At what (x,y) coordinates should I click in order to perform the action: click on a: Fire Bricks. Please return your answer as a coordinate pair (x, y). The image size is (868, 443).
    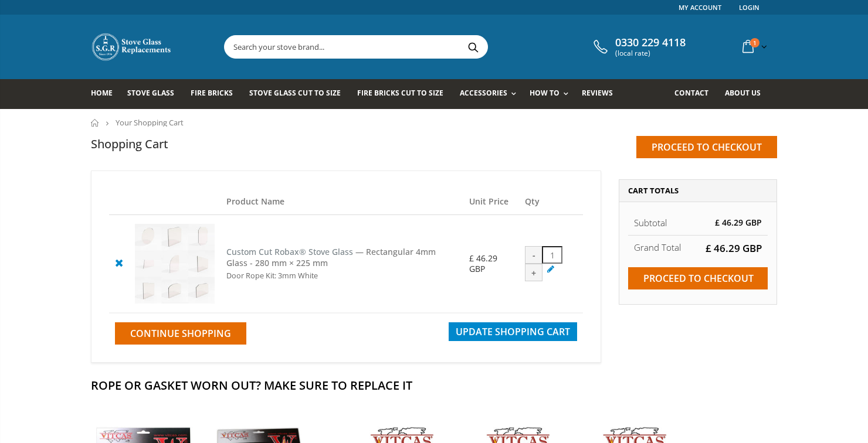
    Looking at the image, I should click on (215, 93).